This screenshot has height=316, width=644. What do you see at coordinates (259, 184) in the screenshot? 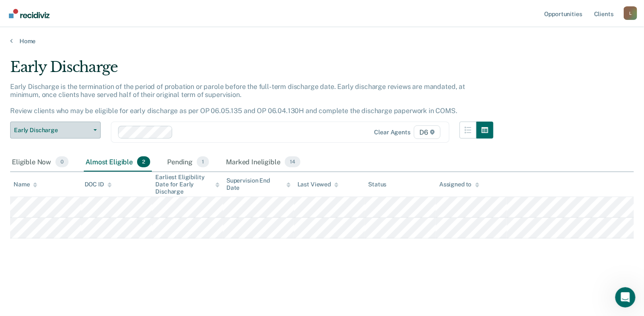
I see `div: Supervision End Date` at bounding box center [259, 184].